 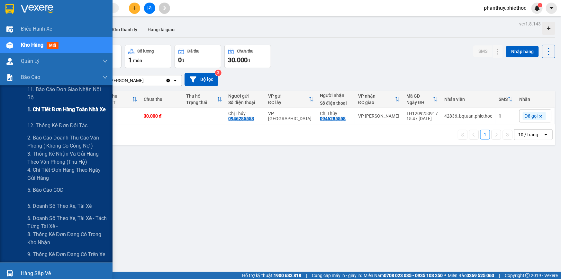 What do you see at coordinates (148, 56) in the screenshot?
I see `button: Số lượng1món` at bounding box center [148, 56].